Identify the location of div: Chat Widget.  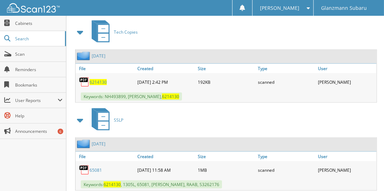
(366, 175).